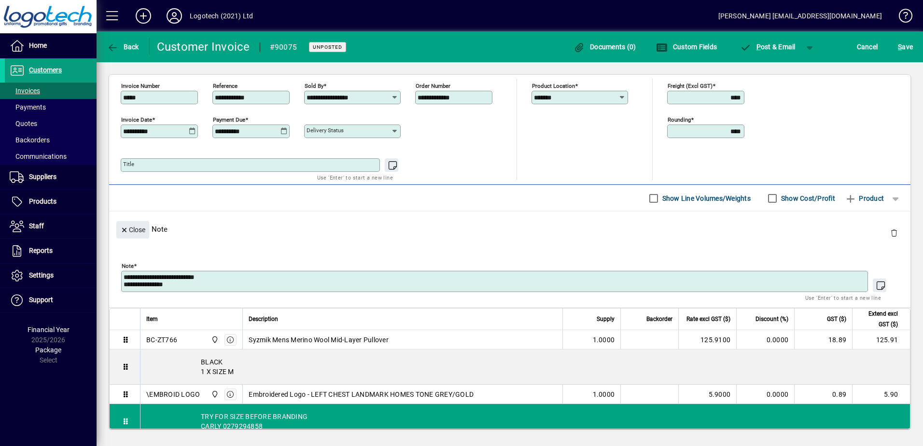 This screenshot has width=923, height=446. I want to click on a: Suppliers, so click(51, 177).